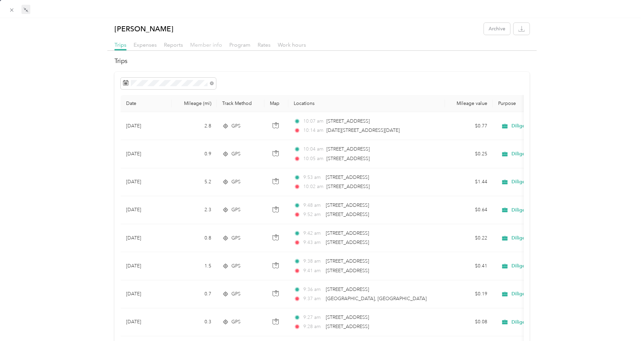  What do you see at coordinates (366, 103) in the screenshot?
I see `th: Locations` at bounding box center [366, 103].